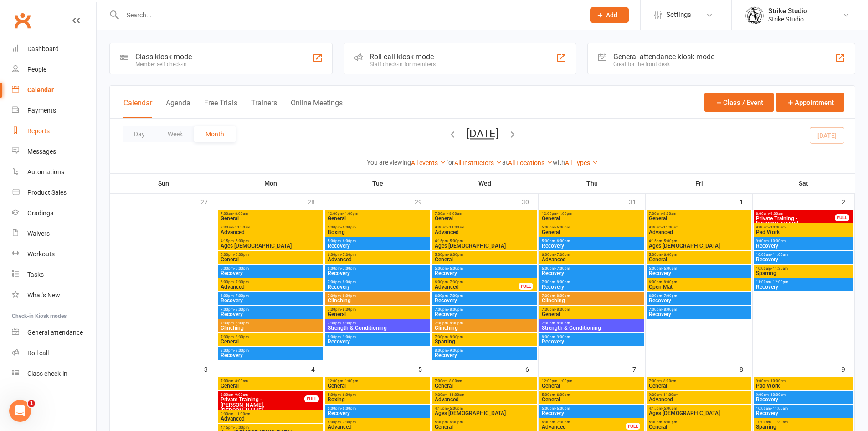  What do you see at coordinates (678, 14) in the screenshot?
I see `span: Settings` at bounding box center [678, 14].